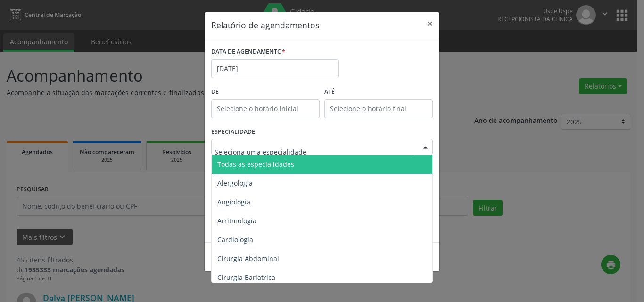 The height and width of the screenshot is (302, 644). Describe the element at coordinates (379, 92) in the screenshot. I see `label: ATÉ` at that location.